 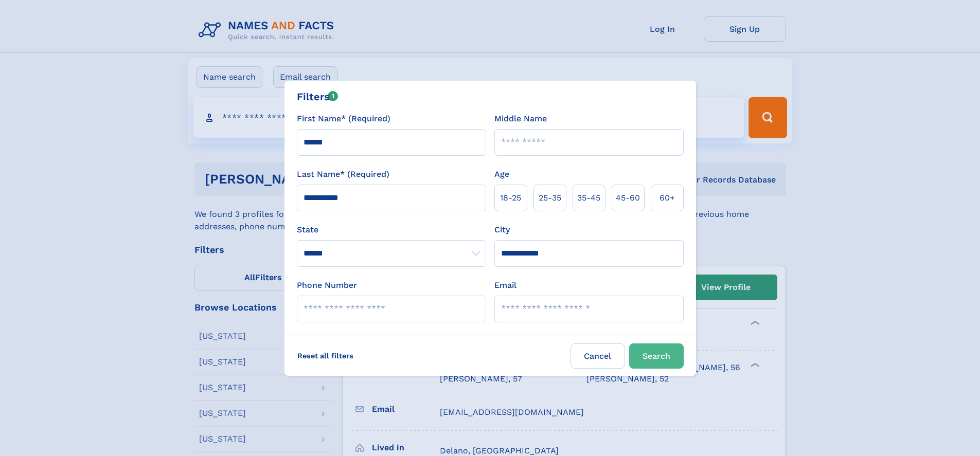 What do you see at coordinates (344, 119) in the screenshot?
I see `label: First Name* (Required)` at bounding box center [344, 119].